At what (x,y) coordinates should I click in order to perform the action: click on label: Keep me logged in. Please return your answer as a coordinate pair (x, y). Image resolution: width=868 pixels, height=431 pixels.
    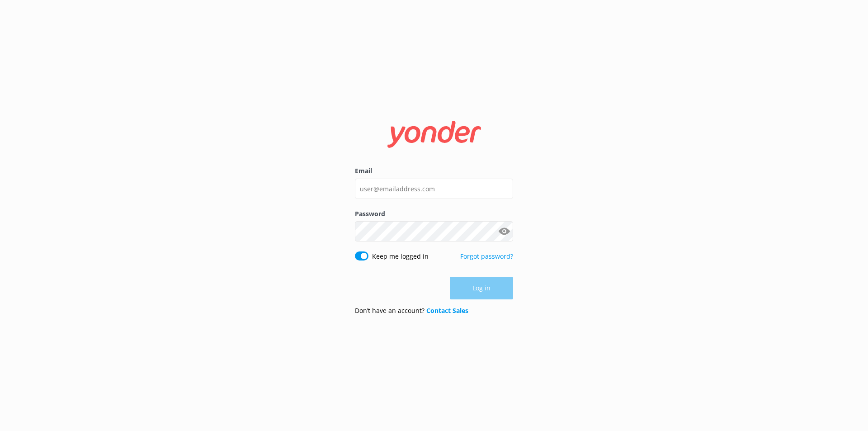
    Looking at the image, I should click on (400, 256).